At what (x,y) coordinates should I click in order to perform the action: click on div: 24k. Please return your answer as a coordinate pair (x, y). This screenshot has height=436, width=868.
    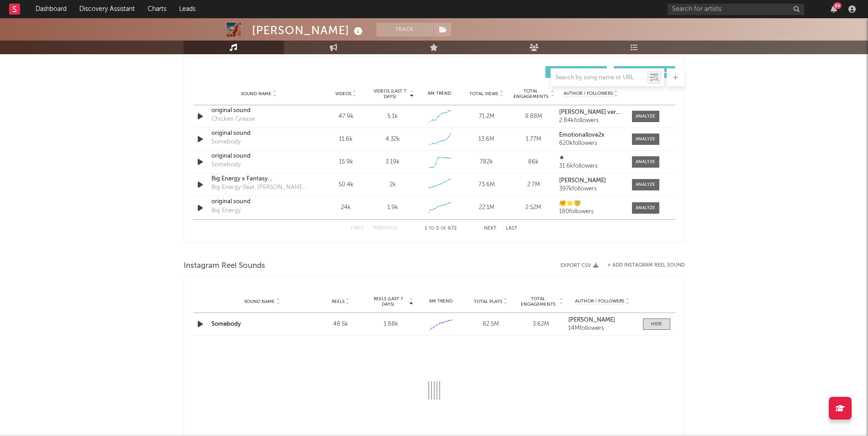
    Looking at the image, I should click on (346, 208).